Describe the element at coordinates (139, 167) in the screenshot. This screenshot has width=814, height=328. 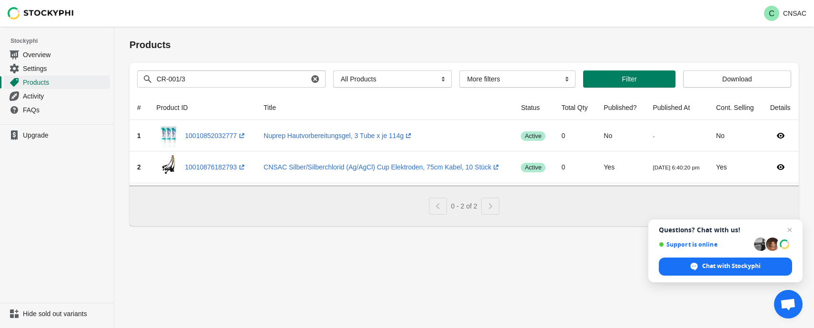
I see `span: 2` at that location.